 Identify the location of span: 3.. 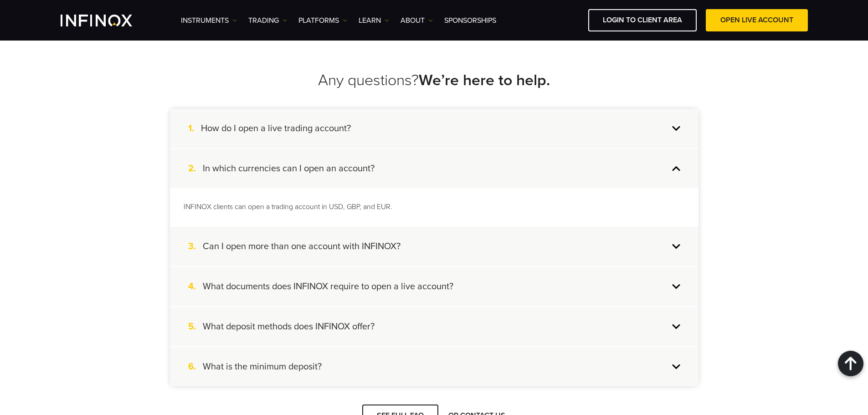
(196, 246).